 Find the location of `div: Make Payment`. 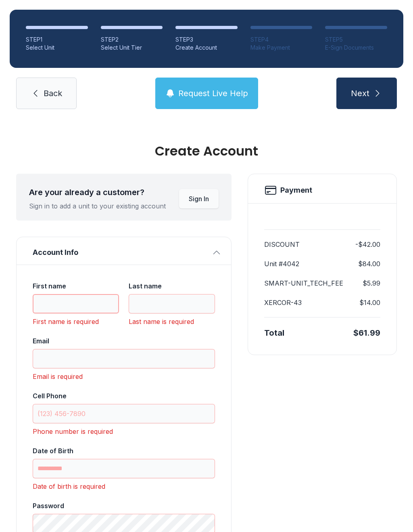

div: Make Payment is located at coordinates (281, 47).